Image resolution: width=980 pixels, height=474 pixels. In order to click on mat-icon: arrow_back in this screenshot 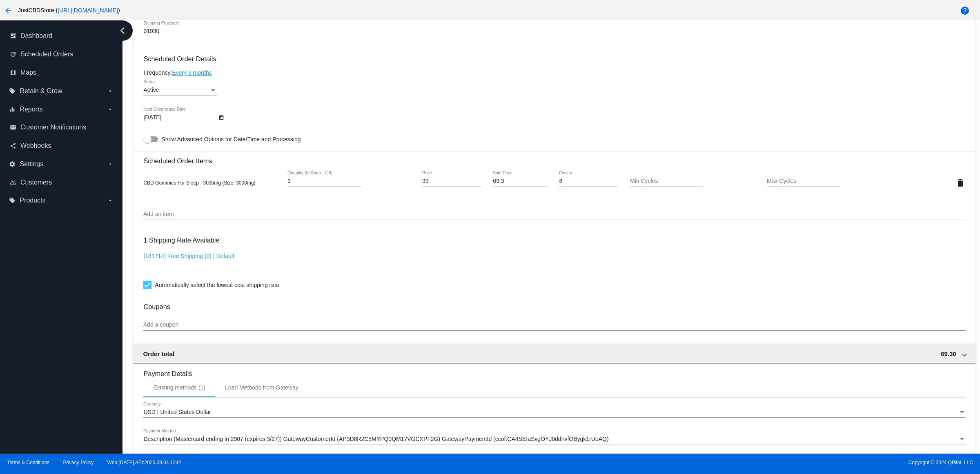, I will do `click(8, 11)`.